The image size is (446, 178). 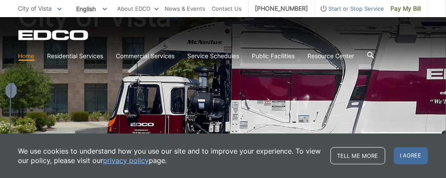 I want to click on span: I agree, so click(x=411, y=156).